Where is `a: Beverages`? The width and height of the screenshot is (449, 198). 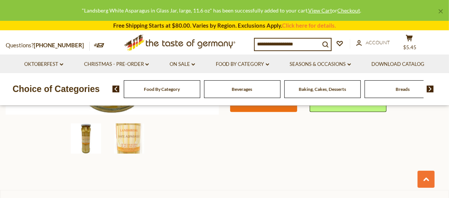 a: Beverages is located at coordinates (242, 89).